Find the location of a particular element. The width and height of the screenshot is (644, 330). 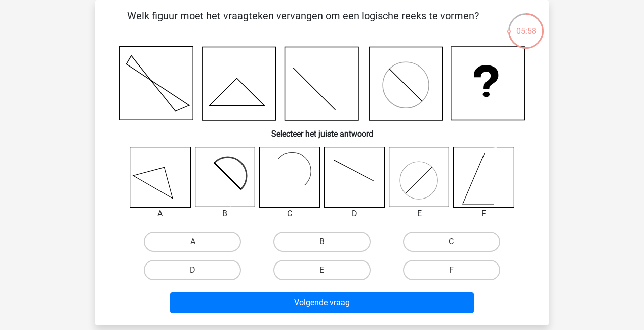

div: E is located at coordinates (419, 213).